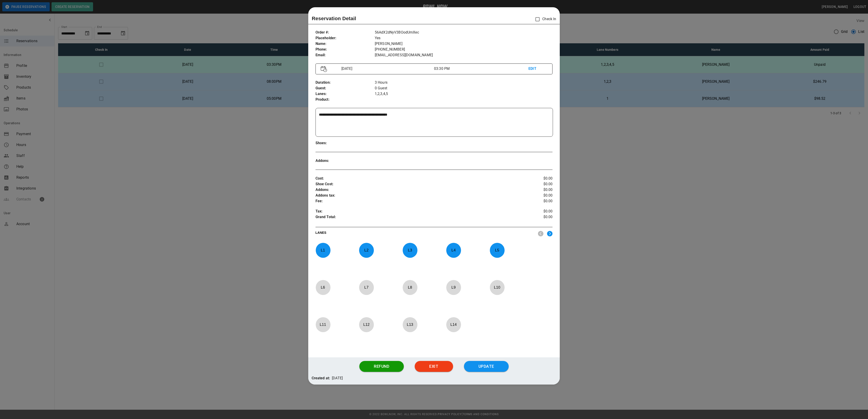 This screenshot has height=419, width=868. What do you see at coordinates (345, 94) in the screenshot?
I see `p: Lanes :` at bounding box center [345, 94].